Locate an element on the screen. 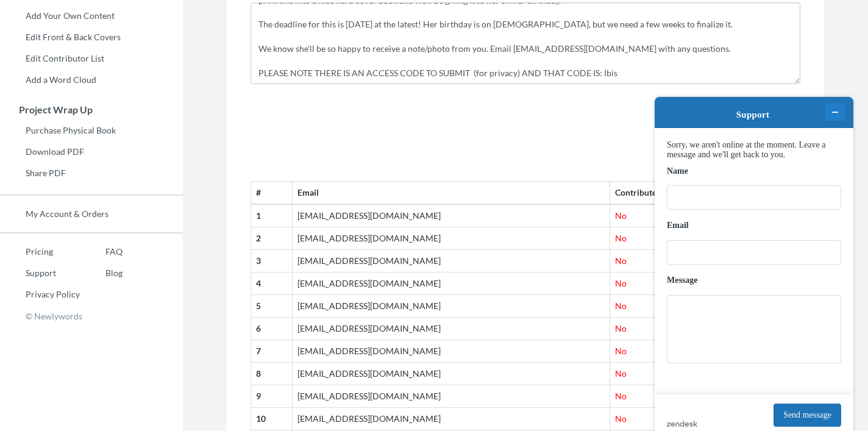 The height and width of the screenshot is (431, 868). h3: Project Wrap Up is located at coordinates (91, 110).